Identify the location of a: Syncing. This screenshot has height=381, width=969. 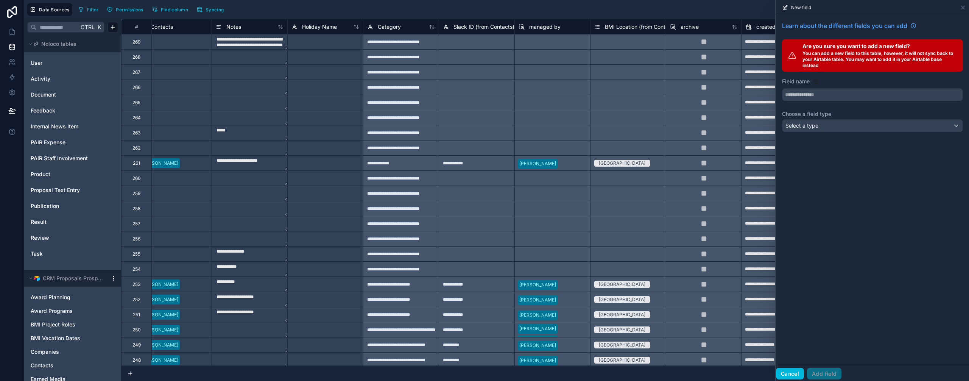
(211, 9).